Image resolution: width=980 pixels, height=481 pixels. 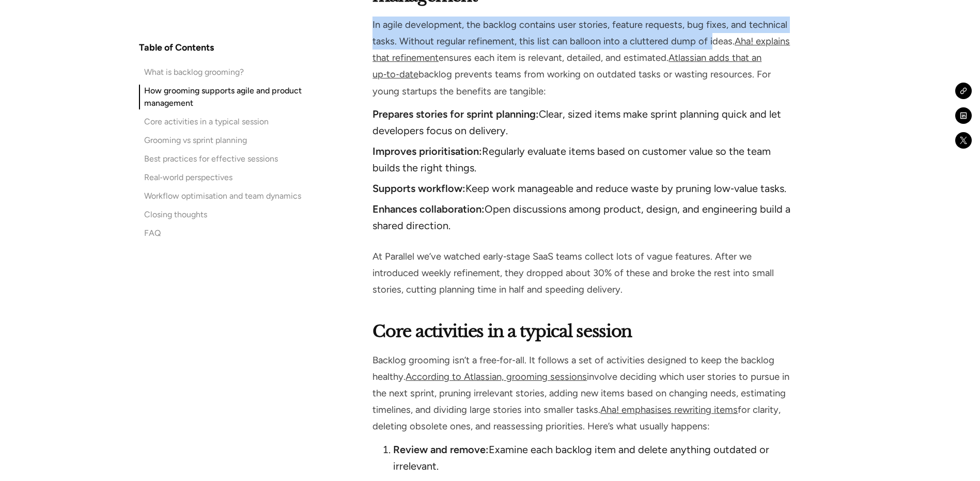 I want to click on div: Closing thoughts, so click(x=176, y=215).